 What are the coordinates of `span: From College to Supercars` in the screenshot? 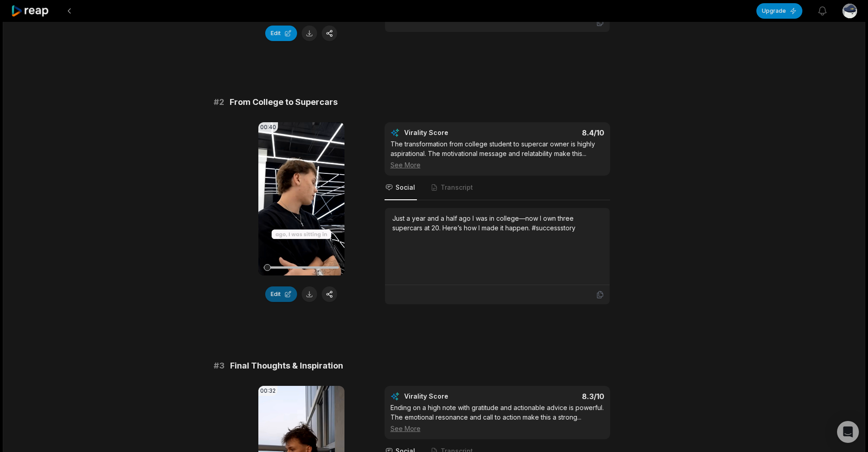 It's located at (283, 102).